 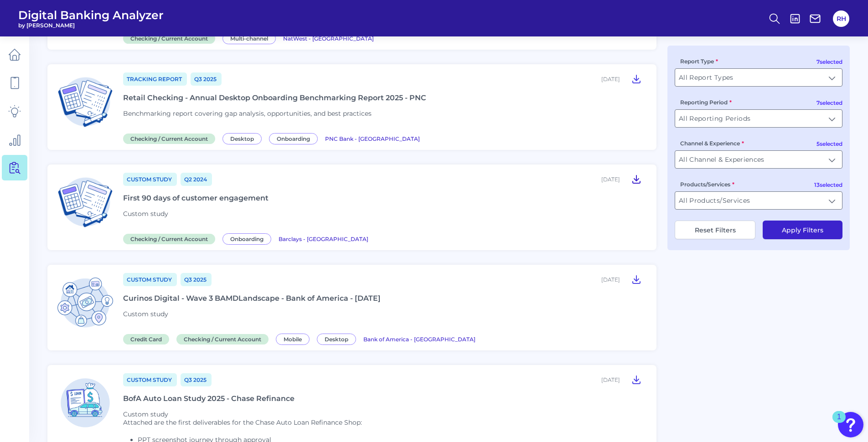 I want to click on label: Reporting Period, so click(x=706, y=102).